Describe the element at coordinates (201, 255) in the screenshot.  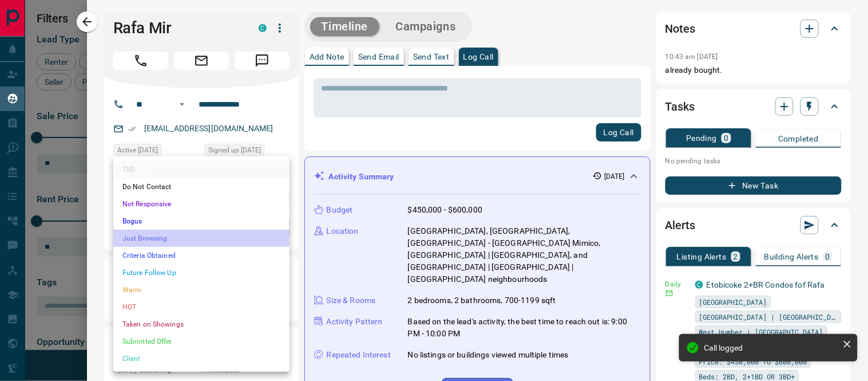
I see `li: Criteria Obtained` at that location.